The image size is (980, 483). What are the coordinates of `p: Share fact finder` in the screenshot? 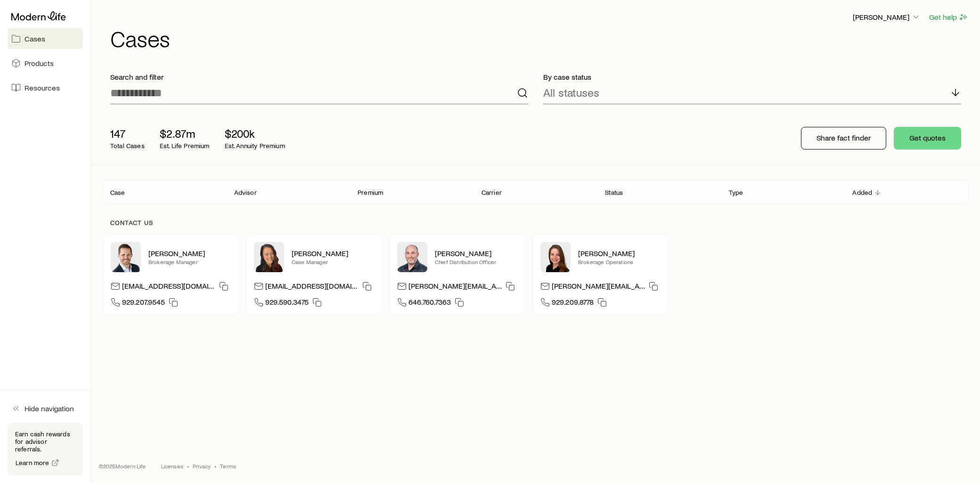 It's located at (843, 137).